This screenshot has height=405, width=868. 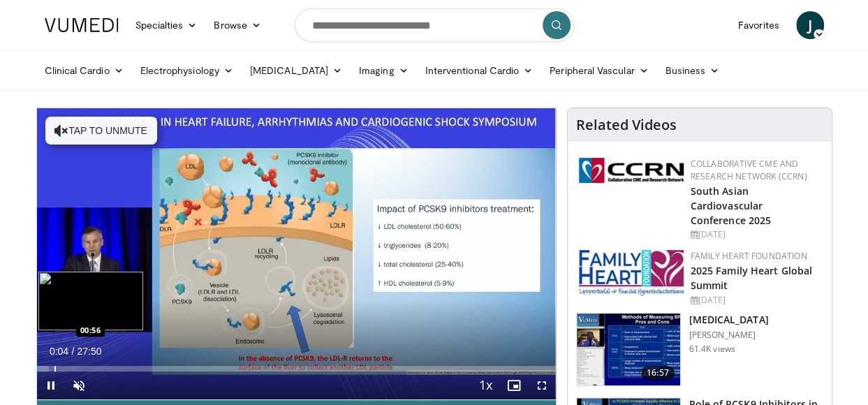 What do you see at coordinates (89, 352) in the screenshot?
I see `span: 27:50` at bounding box center [89, 352].